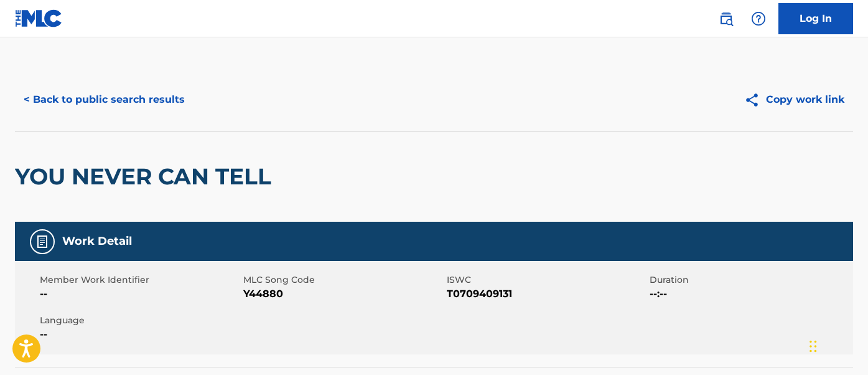 This screenshot has width=868, height=375. I want to click on h2: YOU NEVER CAN TELL, so click(146, 177).